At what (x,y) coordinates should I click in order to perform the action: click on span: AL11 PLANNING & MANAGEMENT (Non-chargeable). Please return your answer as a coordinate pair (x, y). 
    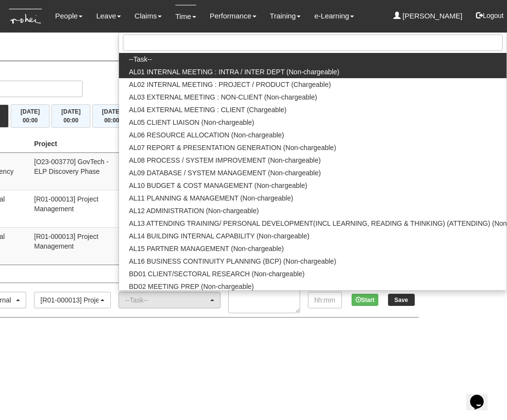
    Looking at the image, I should click on (211, 198).